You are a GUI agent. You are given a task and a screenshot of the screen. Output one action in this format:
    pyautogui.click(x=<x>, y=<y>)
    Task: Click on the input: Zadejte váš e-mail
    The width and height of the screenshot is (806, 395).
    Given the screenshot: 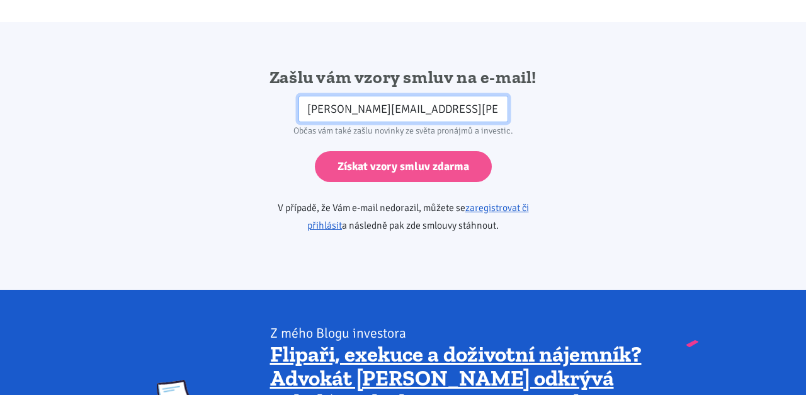 What is the action you would take?
    pyautogui.click(x=403, y=109)
    